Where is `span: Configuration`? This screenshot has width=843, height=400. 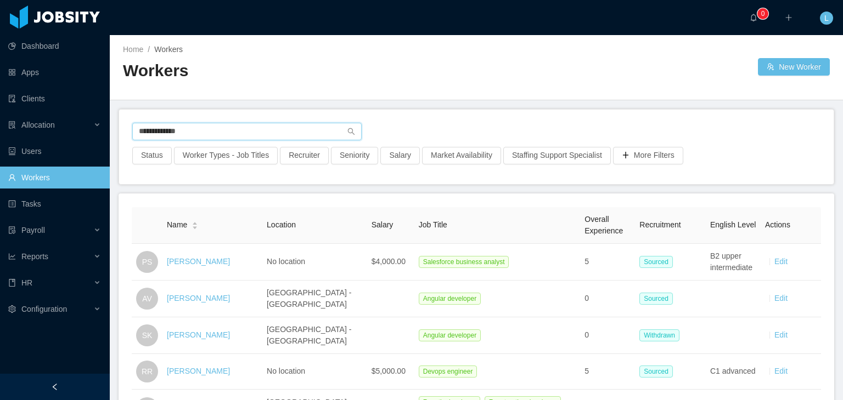
span: Configuration is located at coordinates (44, 309).